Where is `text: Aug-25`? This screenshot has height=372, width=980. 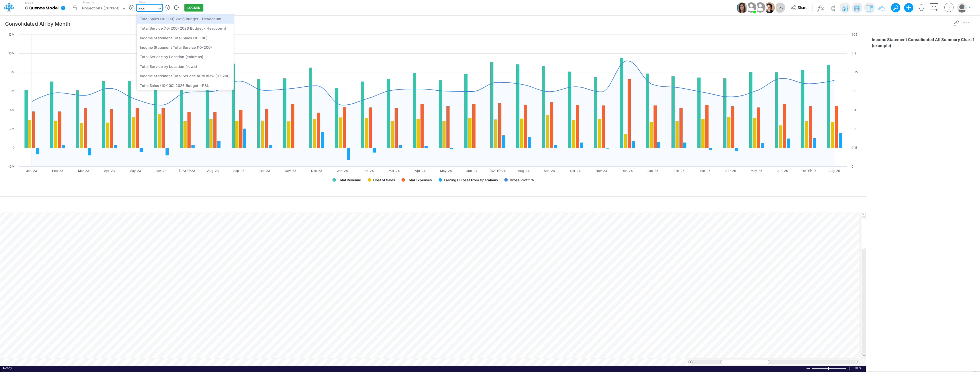 text: Aug-25 is located at coordinates (834, 171).